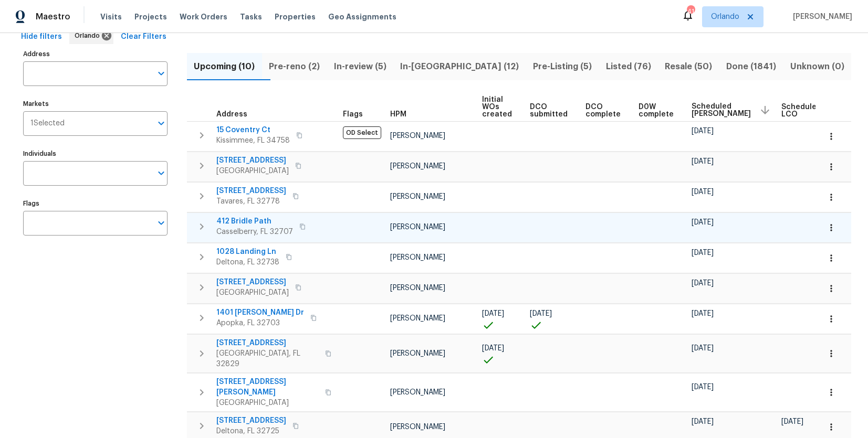 The image size is (868, 438). I want to click on span: DCO complete, so click(603, 111).